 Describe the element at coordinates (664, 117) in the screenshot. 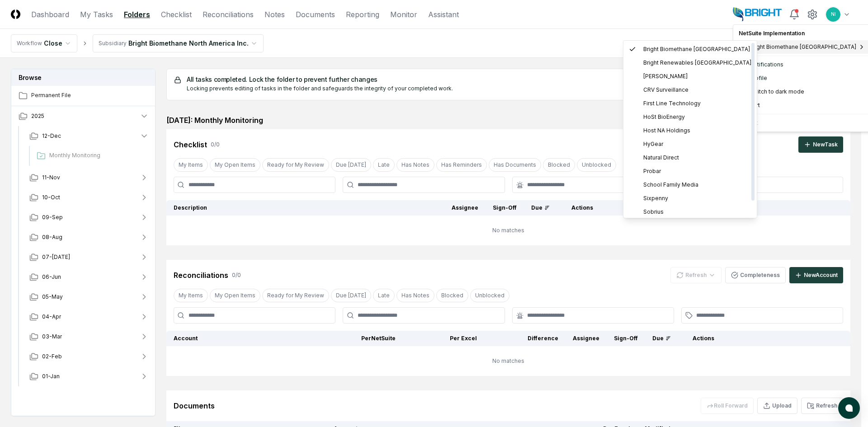

I see `span: HoSt BioEnergy` at that location.